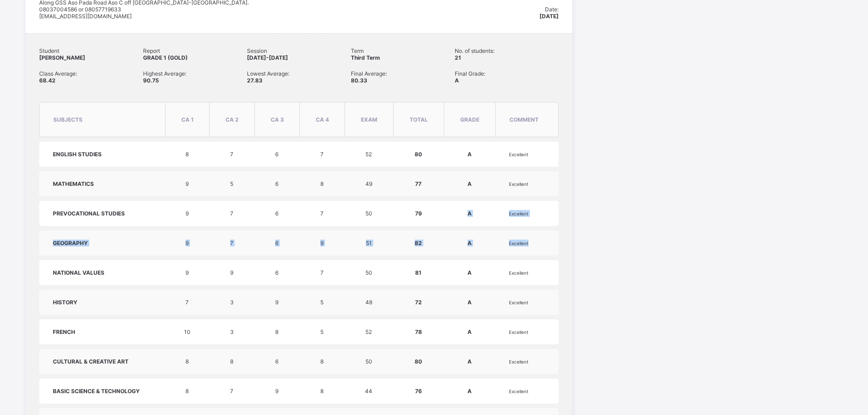 This screenshot has width=868, height=415. Describe the element at coordinates (552, 9) in the screenshot. I see `span: Date:` at that location.